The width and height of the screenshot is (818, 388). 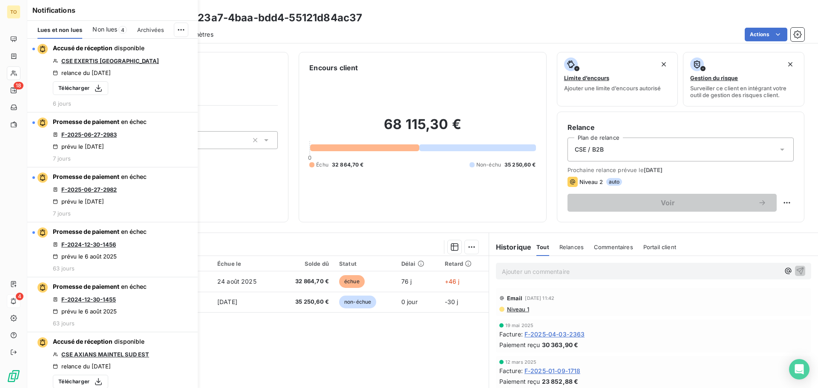 What do you see at coordinates (306, 264) in the screenshot?
I see `div: Solde dû` at bounding box center [306, 264].